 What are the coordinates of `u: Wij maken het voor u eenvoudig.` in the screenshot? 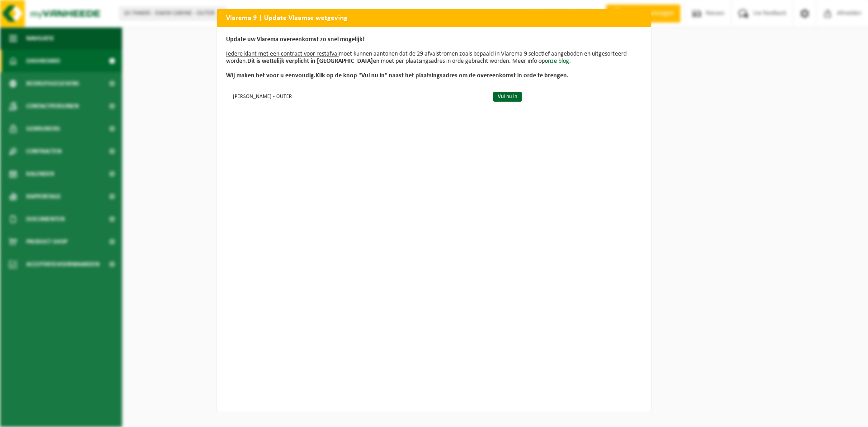 It's located at (271, 75).